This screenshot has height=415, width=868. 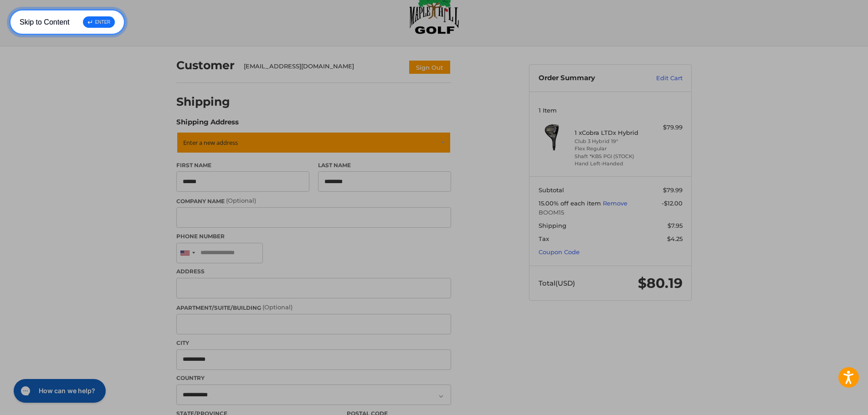 What do you see at coordinates (314, 307) in the screenshot?
I see `label: Apartment/Suite/Building` at bounding box center [314, 307].